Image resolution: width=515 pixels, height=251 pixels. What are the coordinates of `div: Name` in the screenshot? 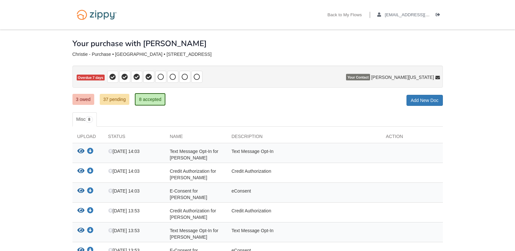 It's located at (196, 138).